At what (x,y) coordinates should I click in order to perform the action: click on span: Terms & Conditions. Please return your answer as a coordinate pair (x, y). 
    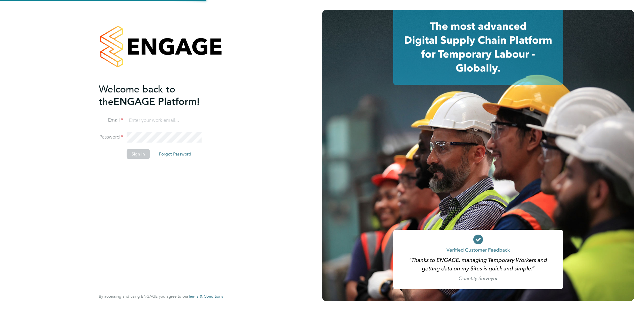
    Looking at the image, I should click on (205, 296).